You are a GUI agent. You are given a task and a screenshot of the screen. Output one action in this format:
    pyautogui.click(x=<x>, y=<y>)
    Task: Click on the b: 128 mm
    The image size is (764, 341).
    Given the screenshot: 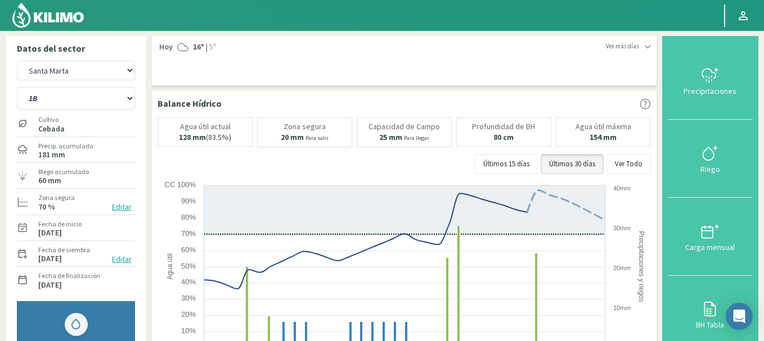 What is the action you would take?
    pyautogui.click(x=192, y=137)
    